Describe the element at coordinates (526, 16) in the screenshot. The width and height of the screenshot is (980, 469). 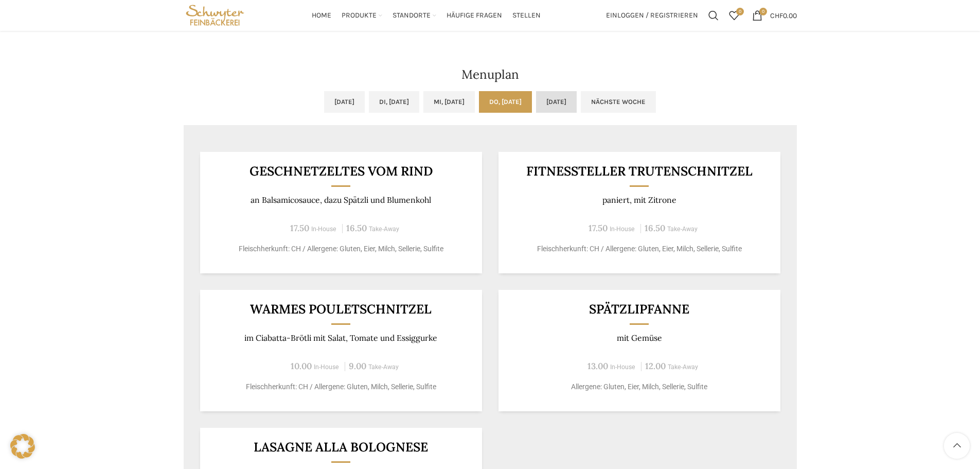
I see `span: Stellen` at that location.